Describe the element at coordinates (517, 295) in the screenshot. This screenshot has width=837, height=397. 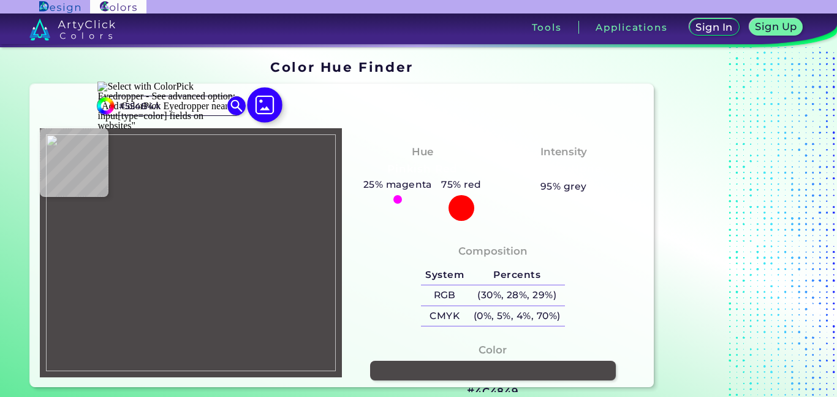
I see `h5: (30%, 28%, 29%)` at that location.